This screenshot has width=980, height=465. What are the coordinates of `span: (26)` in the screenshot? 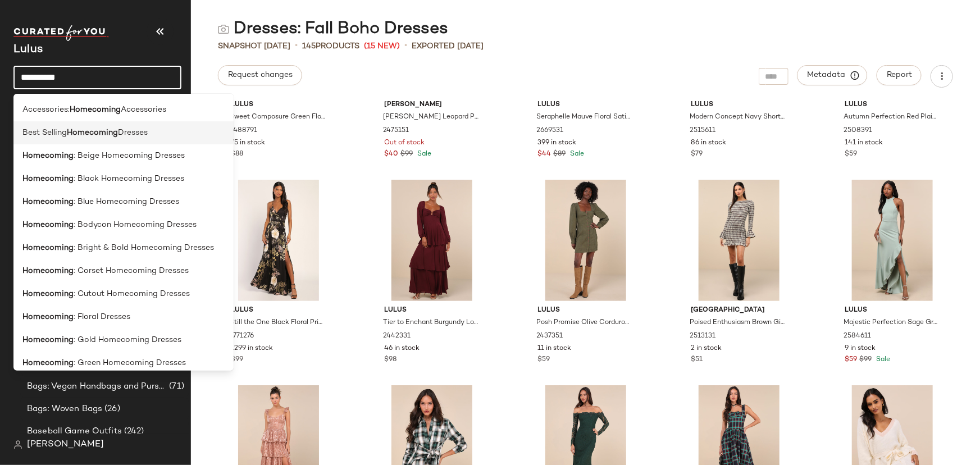 It's located at (111, 409).